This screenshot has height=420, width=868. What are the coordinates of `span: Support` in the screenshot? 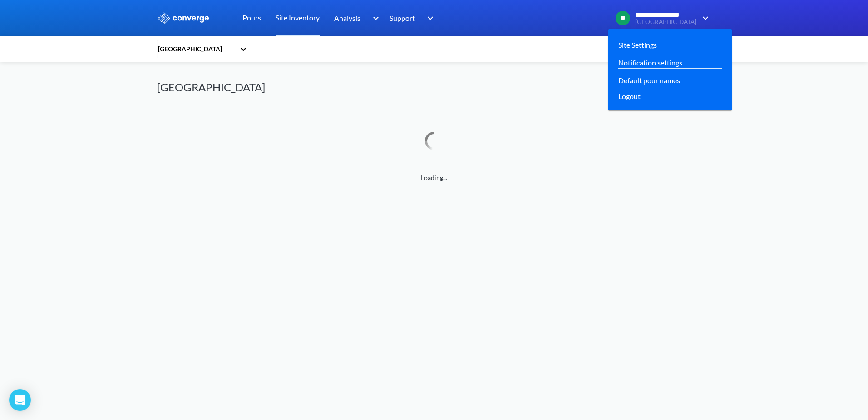 It's located at (403, 18).